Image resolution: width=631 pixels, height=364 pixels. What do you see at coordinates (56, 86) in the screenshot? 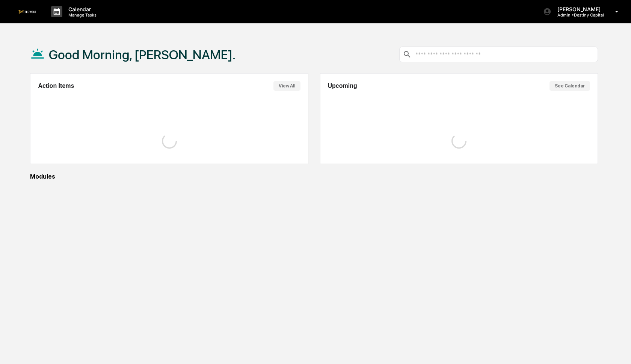
I see `h2: Action Items` at bounding box center [56, 86].